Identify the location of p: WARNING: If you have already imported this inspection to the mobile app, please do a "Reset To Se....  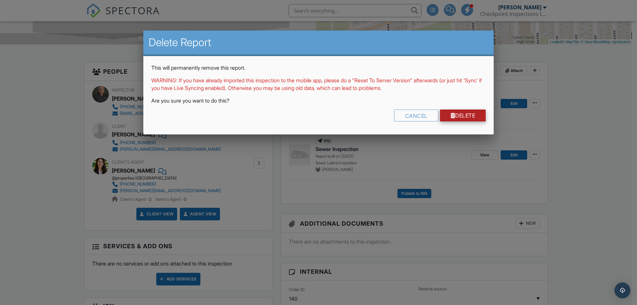
(319, 84).